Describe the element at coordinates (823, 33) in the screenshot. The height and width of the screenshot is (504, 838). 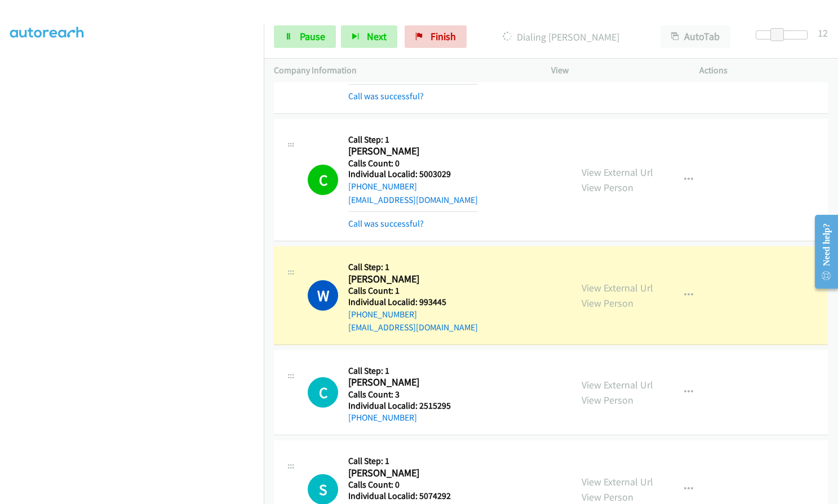
I see `div: 12` at that location.